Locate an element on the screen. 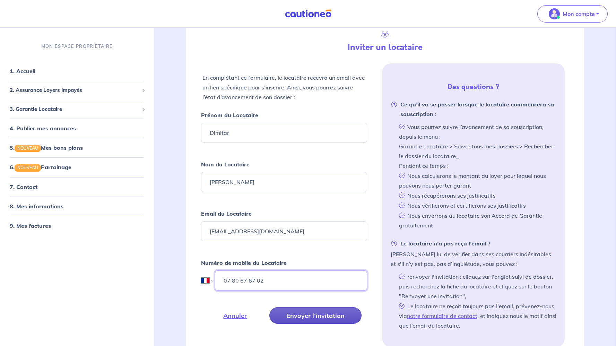 This screenshot has width=616, height=346. img: Cautioneo is located at coordinates (308, 14).